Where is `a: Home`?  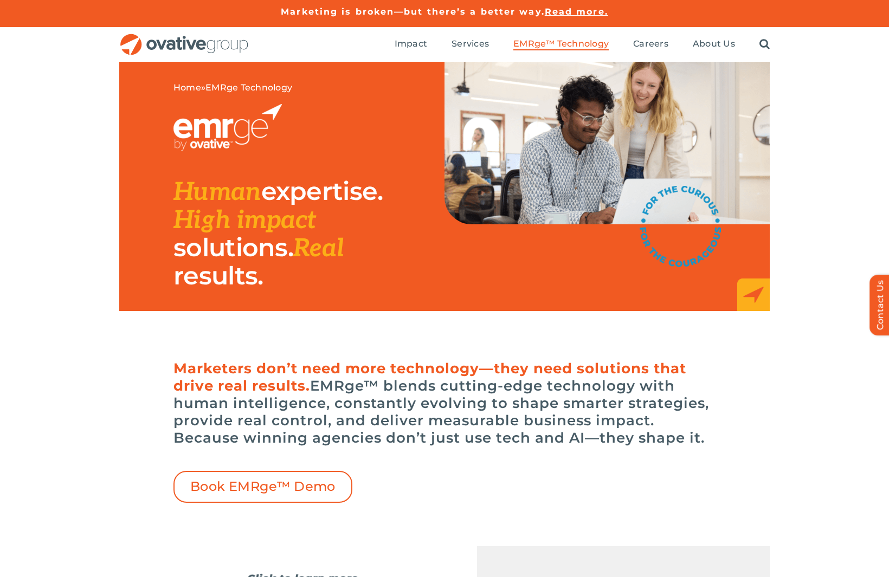 a: Home is located at coordinates (187, 87).